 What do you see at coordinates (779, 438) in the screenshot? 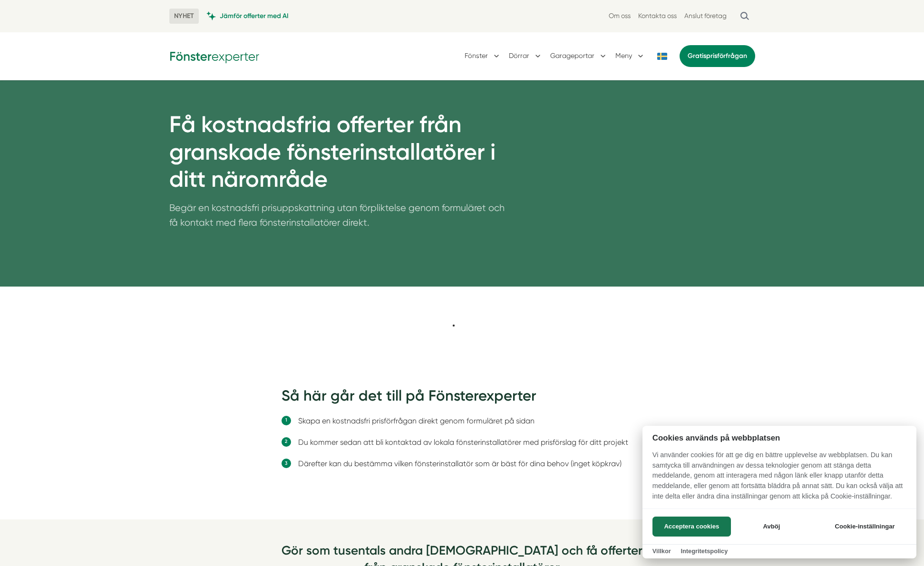
I see `h2: Cookies används på webbplatsen` at bounding box center [779, 438].